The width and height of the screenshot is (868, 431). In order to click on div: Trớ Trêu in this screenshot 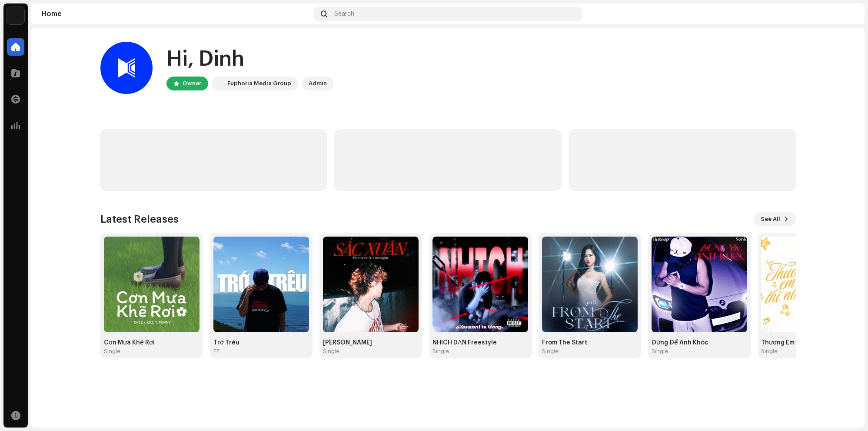, I will do `click(261, 342)`.